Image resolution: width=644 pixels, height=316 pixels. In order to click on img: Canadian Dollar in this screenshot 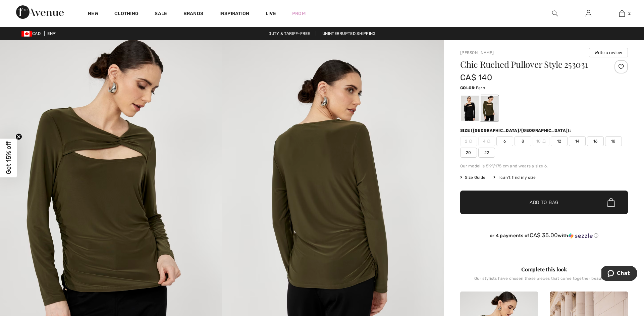, I will do `click(27, 34)`.